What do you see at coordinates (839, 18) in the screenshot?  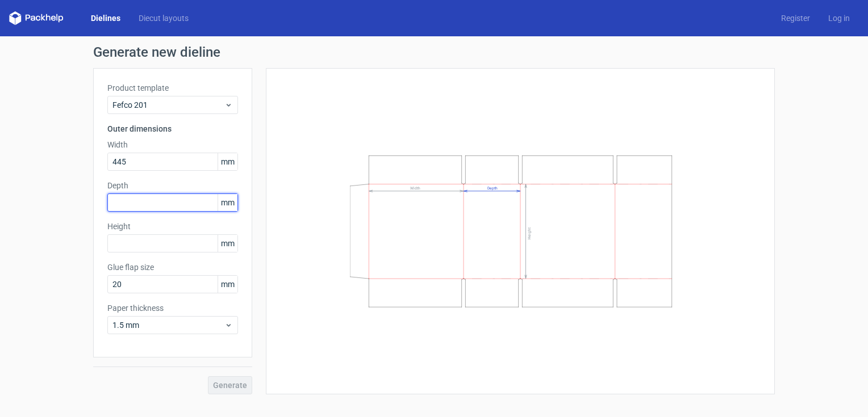 I see `a: Log in` at bounding box center [839, 18].